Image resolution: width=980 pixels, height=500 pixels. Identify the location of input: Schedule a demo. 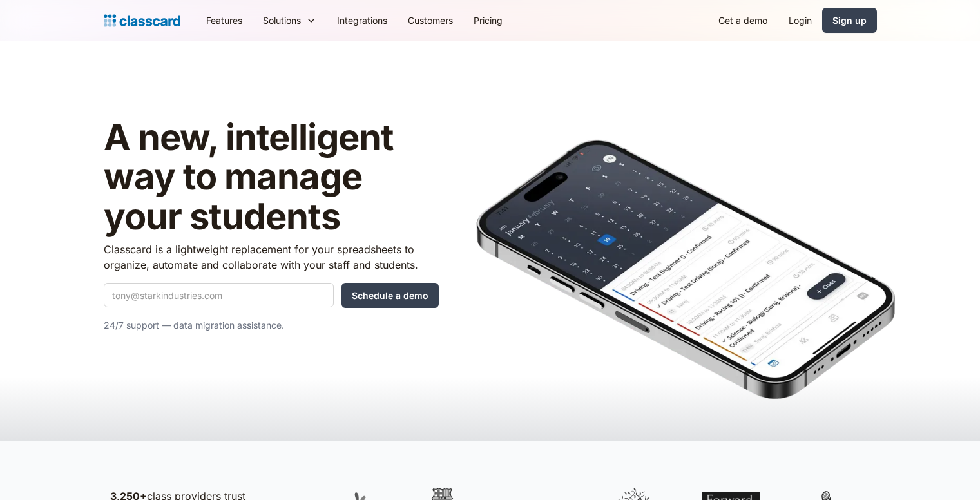
(390, 295).